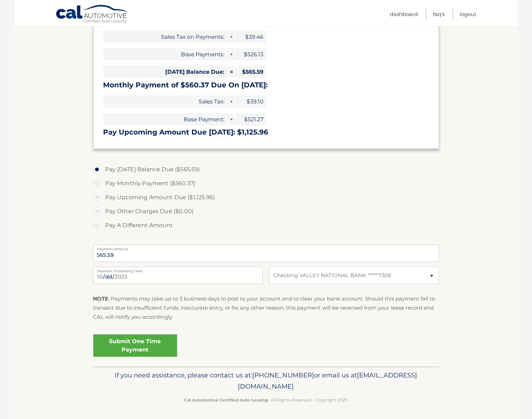 This screenshot has width=532, height=419. I want to click on input: Payment Amount, so click(266, 253).